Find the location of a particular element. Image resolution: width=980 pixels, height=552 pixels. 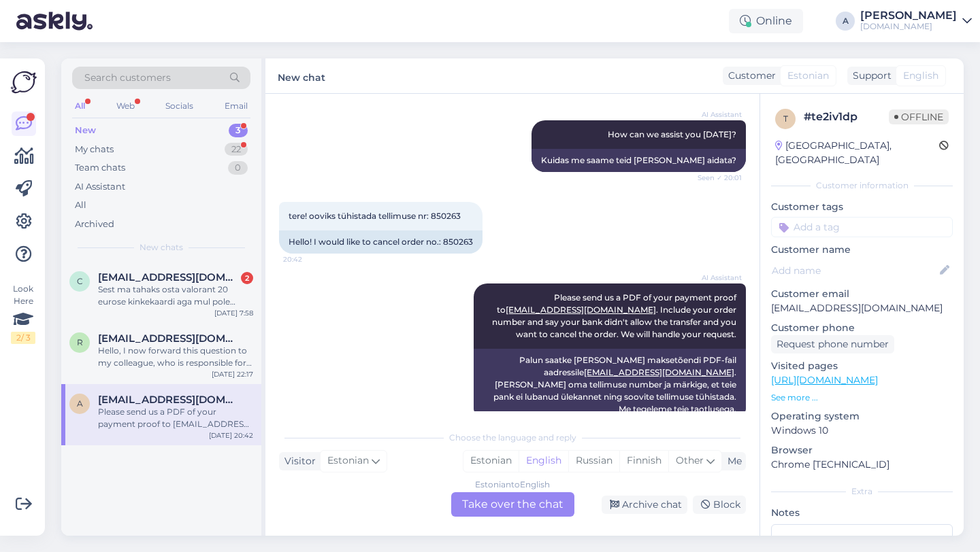

div: Choose the language and reply is located at coordinates (512, 438).